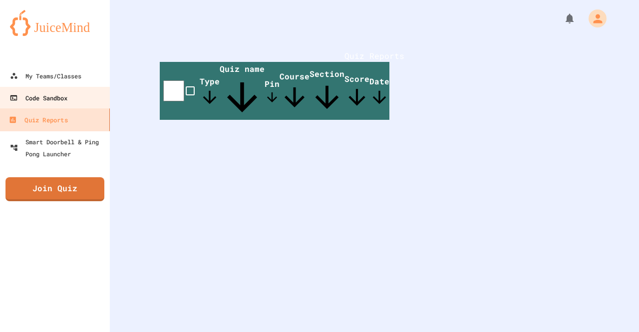 The height and width of the screenshot is (332, 639). Describe the element at coordinates (45, 76) in the screenshot. I see `div: My Teams/Classes` at that location.